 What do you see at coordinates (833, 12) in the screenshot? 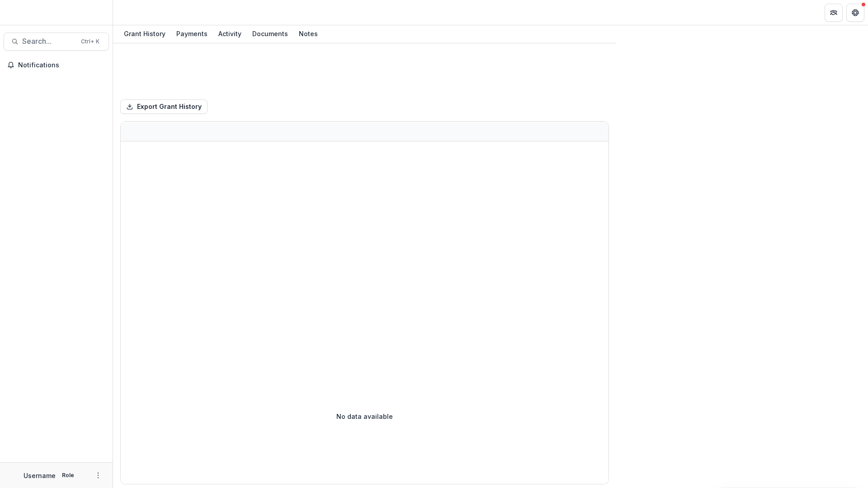
I see `button: Partners` at bounding box center [833, 12].